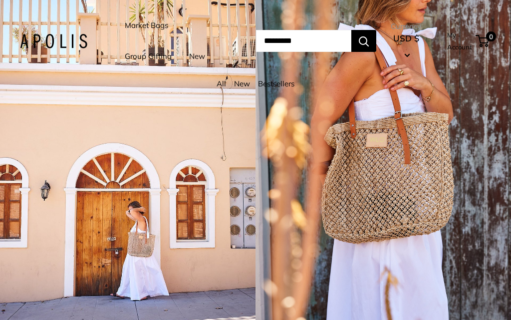 This screenshot has height=320, width=511. Describe the element at coordinates (364, 41) in the screenshot. I see `button: Search` at that location.